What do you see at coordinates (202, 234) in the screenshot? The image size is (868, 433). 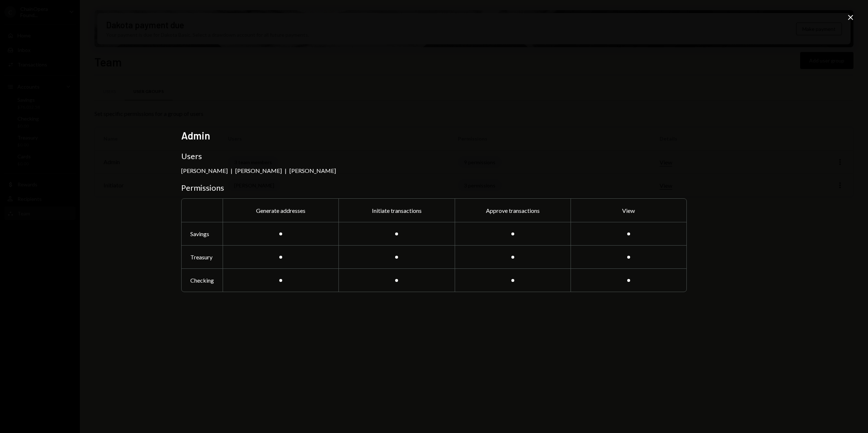 I see `div: Savings` at bounding box center [202, 234].